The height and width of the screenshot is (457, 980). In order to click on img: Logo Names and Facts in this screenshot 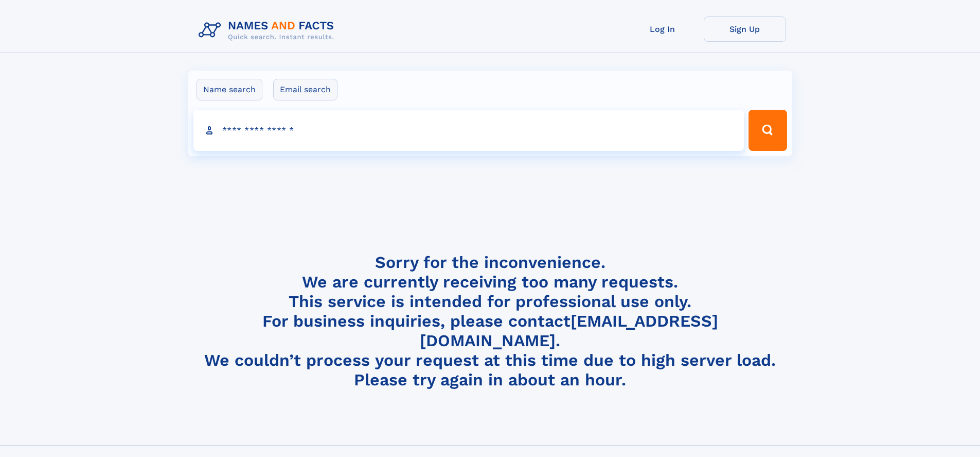, I will do `click(268, 30)`.